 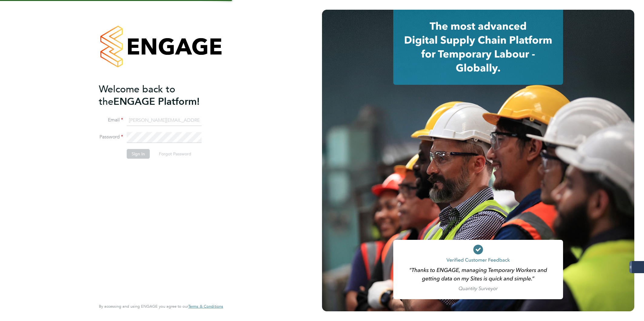 What do you see at coordinates (205, 307) in the screenshot?
I see `span: Terms & Conditions` at bounding box center [205, 307].